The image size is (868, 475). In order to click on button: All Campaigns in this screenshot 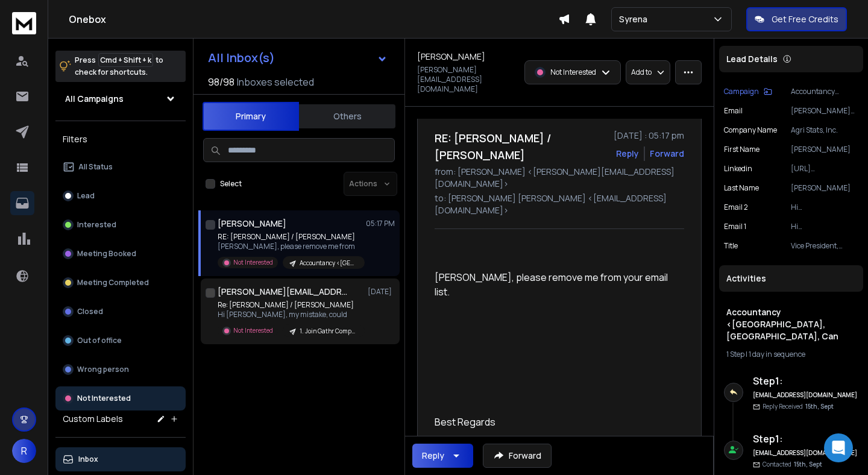, I will do `click(121, 99)`.